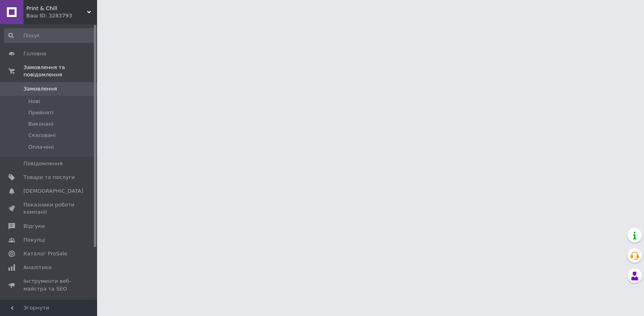 This screenshot has width=644, height=316. Describe the element at coordinates (34, 226) in the screenshot. I see `span: Відгуки` at that location.